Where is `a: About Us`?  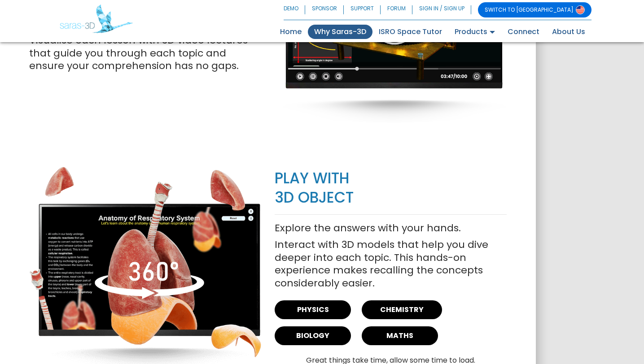
a: About Us is located at coordinates (569, 32).